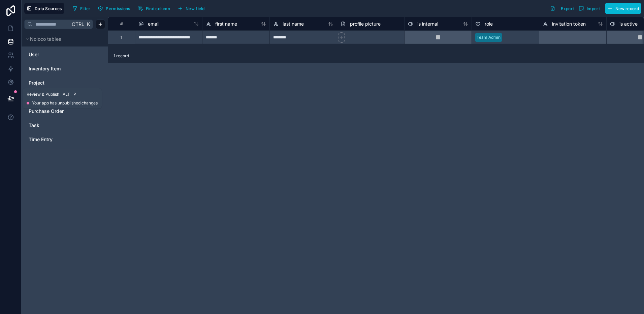 The width and height of the screenshot is (644, 314). Describe the element at coordinates (54, 111) in the screenshot. I see `a: Purchase Order` at that location.